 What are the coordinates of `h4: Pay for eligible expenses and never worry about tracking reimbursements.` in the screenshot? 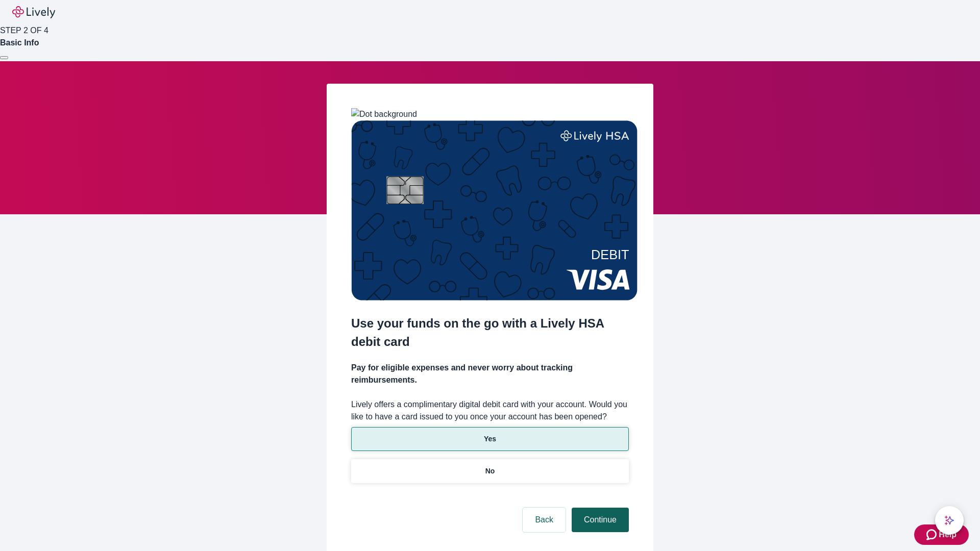 It's located at (490, 374).